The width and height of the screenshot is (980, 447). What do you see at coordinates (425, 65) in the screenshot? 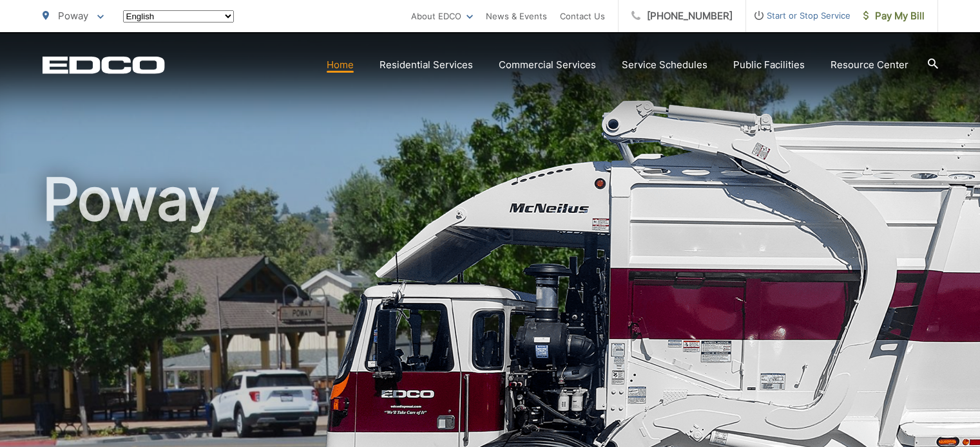
I see `a: Residential Services` at bounding box center [425, 65].